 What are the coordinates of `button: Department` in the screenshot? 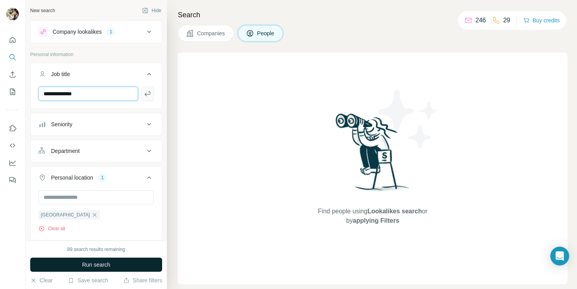 It's located at (96, 151).